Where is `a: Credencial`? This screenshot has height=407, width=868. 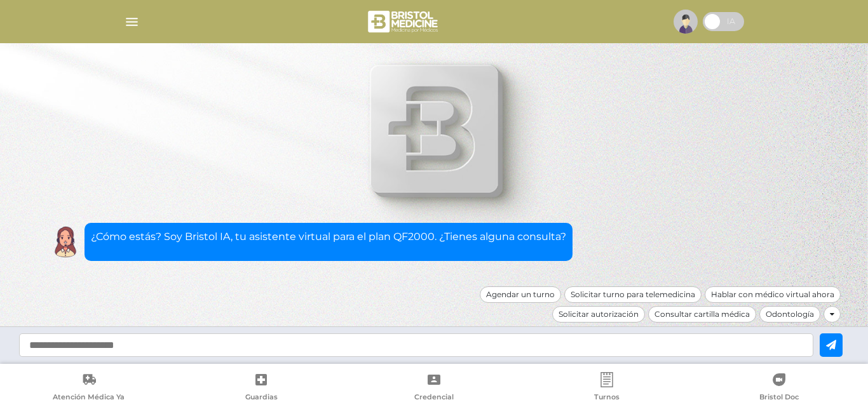
a: Credencial is located at coordinates (434, 388).